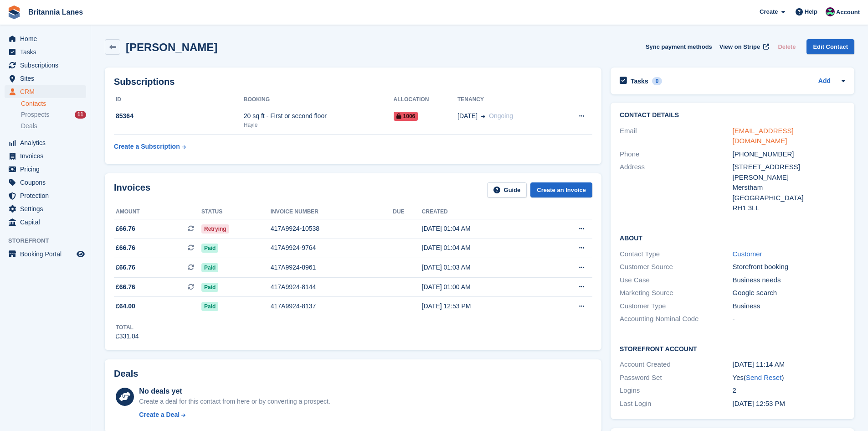  I want to click on div: Create a Subscription, so click(147, 147).